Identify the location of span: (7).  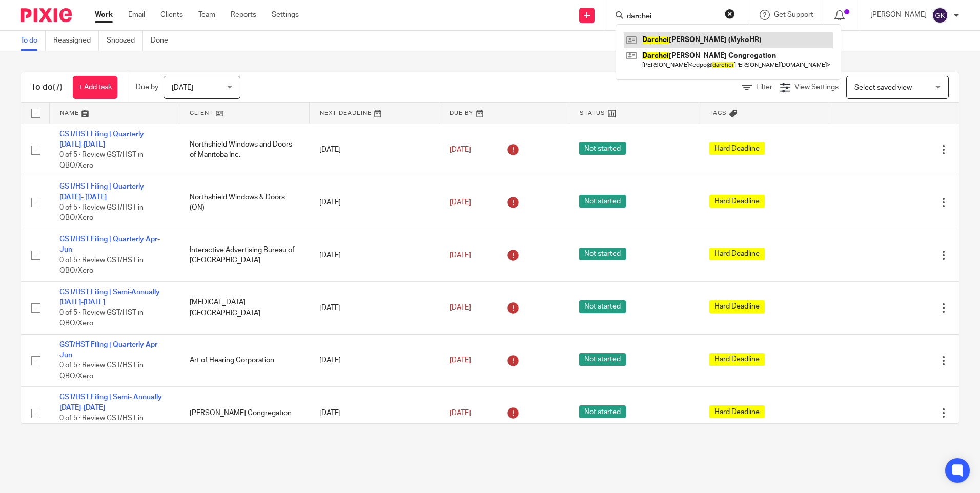
(57, 87).